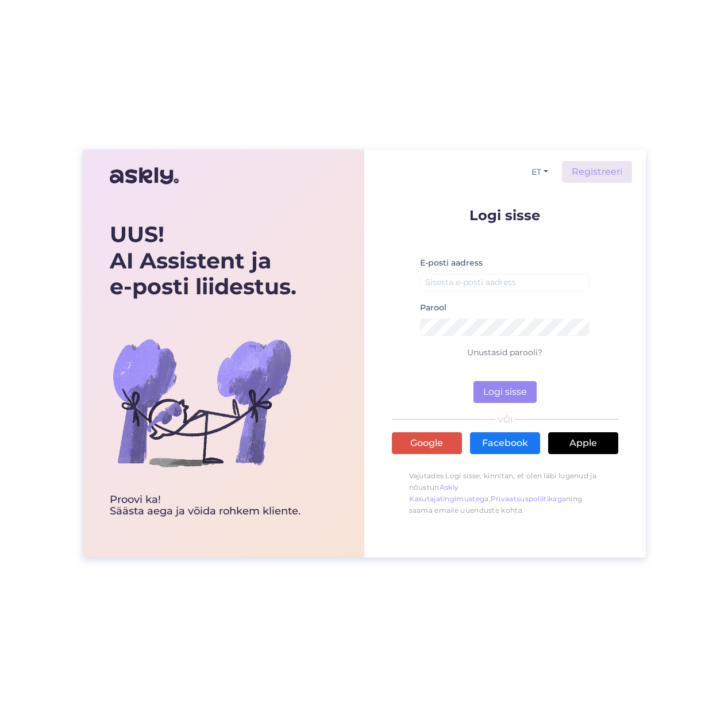 This screenshot has width=728, height=707. Describe the element at coordinates (205, 506) in the screenshot. I see `div: Proovi ka! Säästa aega ja võida rohkem kliente.` at that location.